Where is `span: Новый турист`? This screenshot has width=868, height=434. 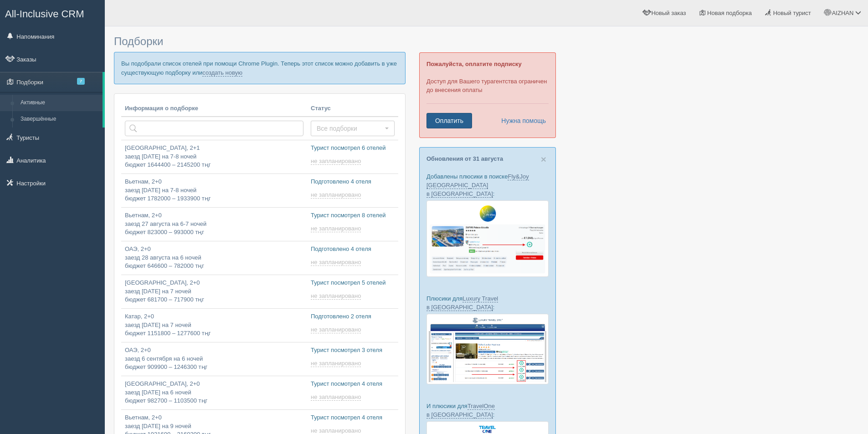
span: Новый турист is located at coordinates (792, 13).